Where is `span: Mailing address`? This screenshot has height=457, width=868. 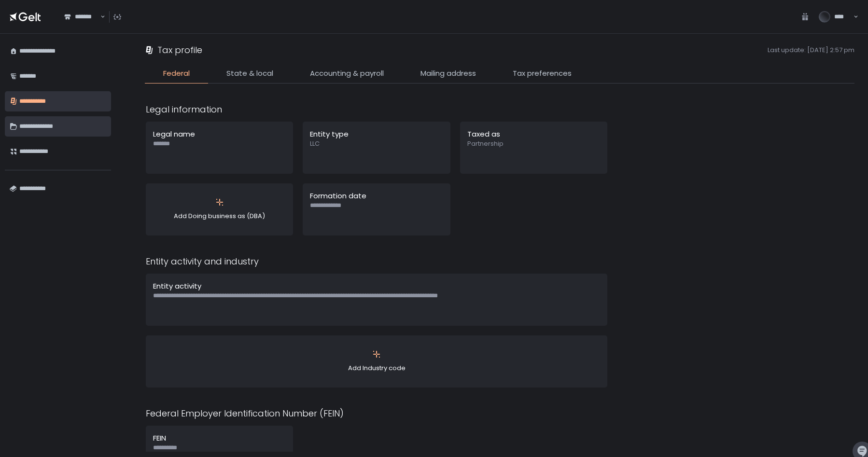
span: Mailing address is located at coordinates (448, 73).